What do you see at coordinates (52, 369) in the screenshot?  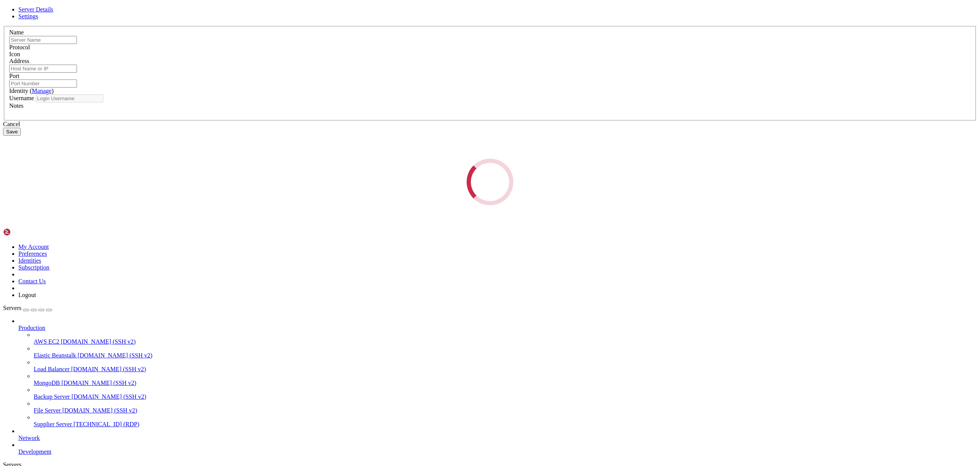 I see `span: Load Balancer` at bounding box center [52, 369].